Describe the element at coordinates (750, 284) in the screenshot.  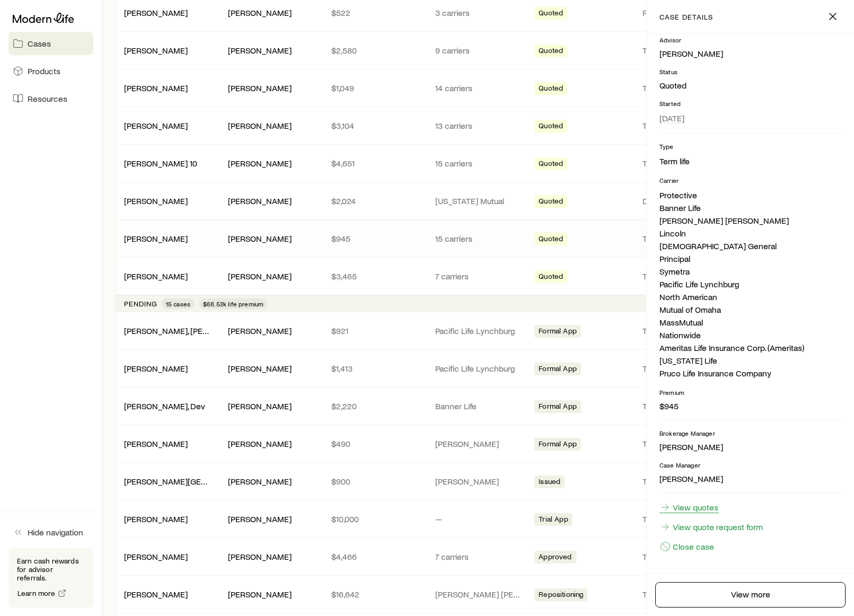
I see `li: Pacific Life Lynchburg` at that location.